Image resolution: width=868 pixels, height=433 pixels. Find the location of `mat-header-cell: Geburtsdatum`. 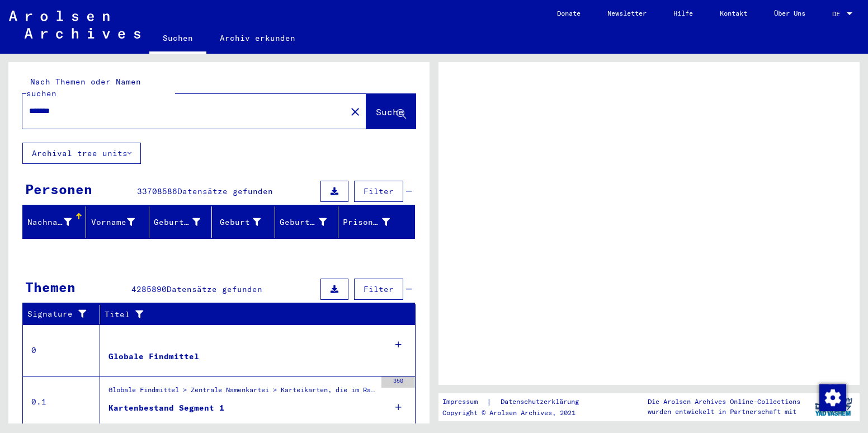

mat-header-cell: Geburtsdatum is located at coordinates (307, 222).